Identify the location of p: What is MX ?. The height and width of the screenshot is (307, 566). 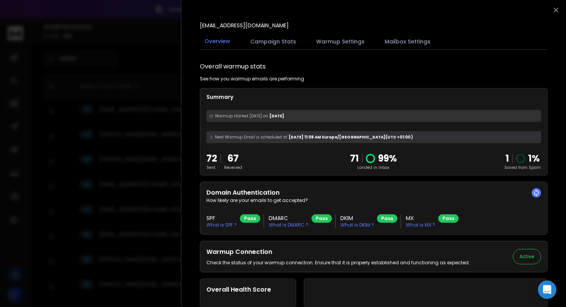
(420, 225).